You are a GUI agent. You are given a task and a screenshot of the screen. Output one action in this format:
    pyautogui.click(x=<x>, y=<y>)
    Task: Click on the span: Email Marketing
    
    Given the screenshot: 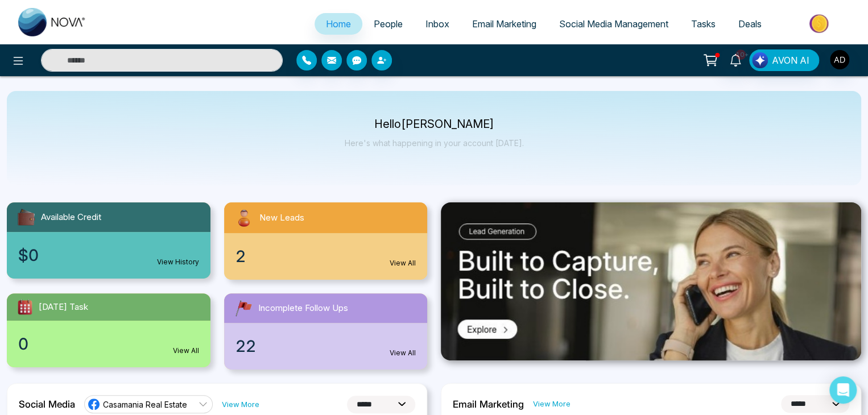 What is the action you would take?
    pyautogui.click(x=504, y=24)
    